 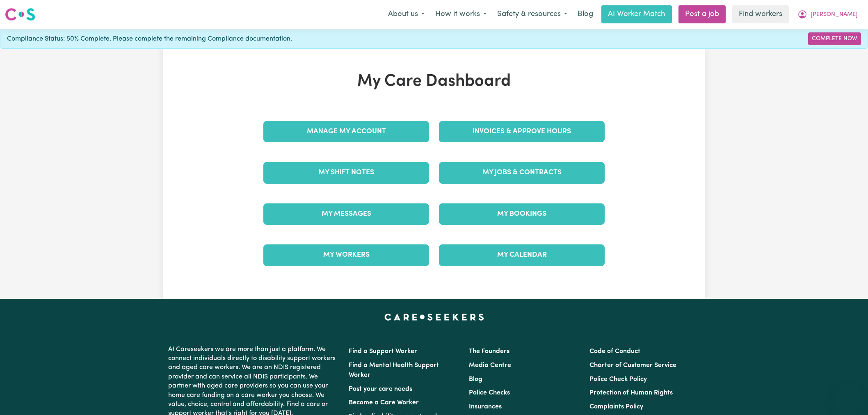 I want to click on a: My Jobs & Contracts, so click(x=522, y=173).